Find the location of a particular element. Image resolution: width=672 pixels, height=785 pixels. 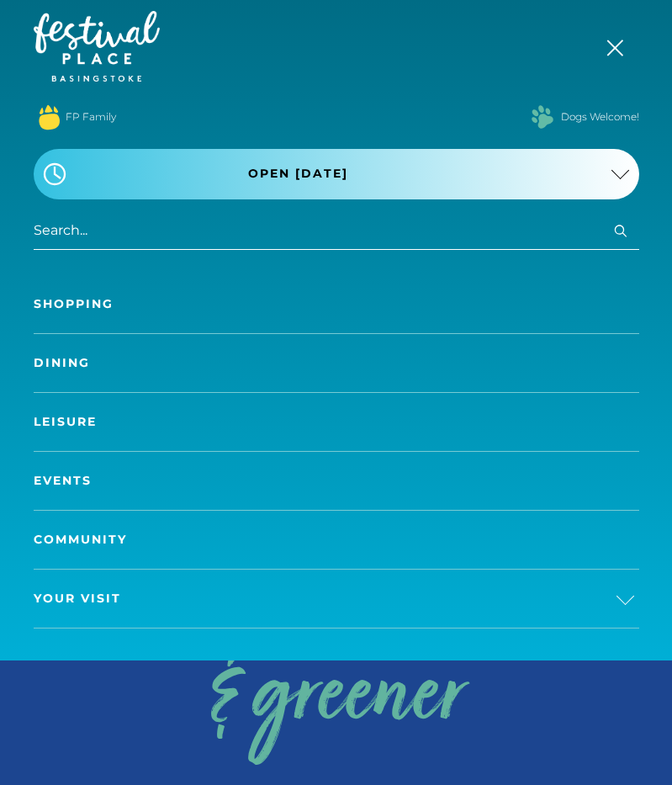

img: Festival Place Logo is located at coordinates (96, 46).